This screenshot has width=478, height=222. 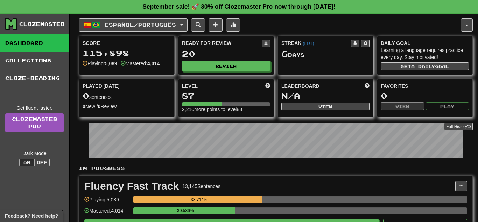 I want to click on span: a daily, so click(x=423, y=66).